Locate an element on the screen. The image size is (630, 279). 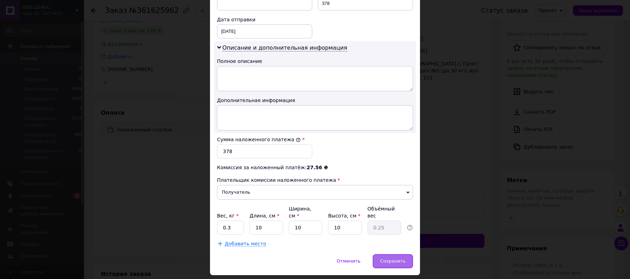
span: Описание и дополнительная информация is located at coordinates (284, 48).